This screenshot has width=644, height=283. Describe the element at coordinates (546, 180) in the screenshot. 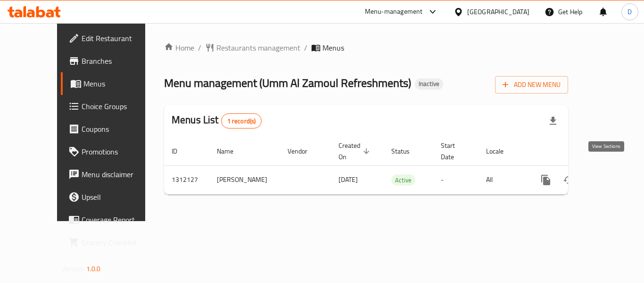

I see `button: more` at that location.